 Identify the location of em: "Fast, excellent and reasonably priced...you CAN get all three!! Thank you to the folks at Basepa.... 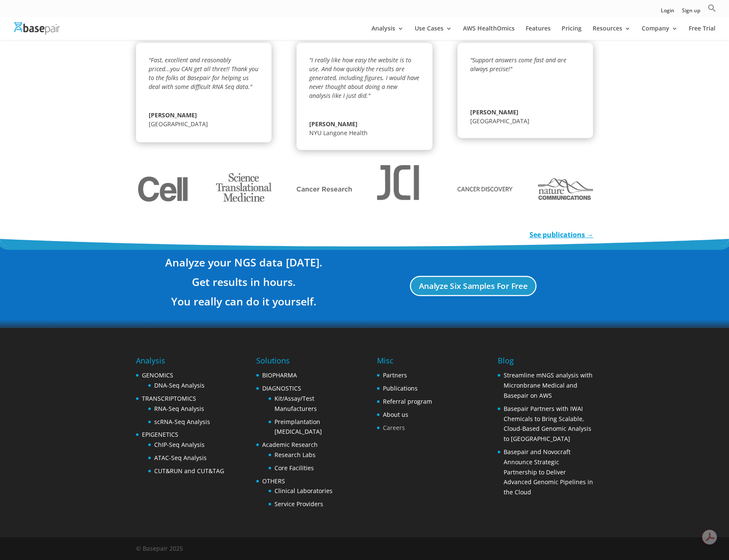
(204, 73).